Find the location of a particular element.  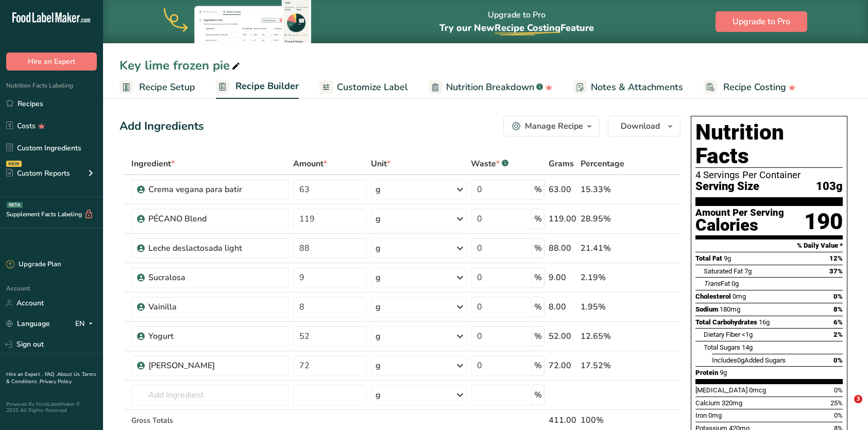

span: 8% is located at coordinates (838, 309).